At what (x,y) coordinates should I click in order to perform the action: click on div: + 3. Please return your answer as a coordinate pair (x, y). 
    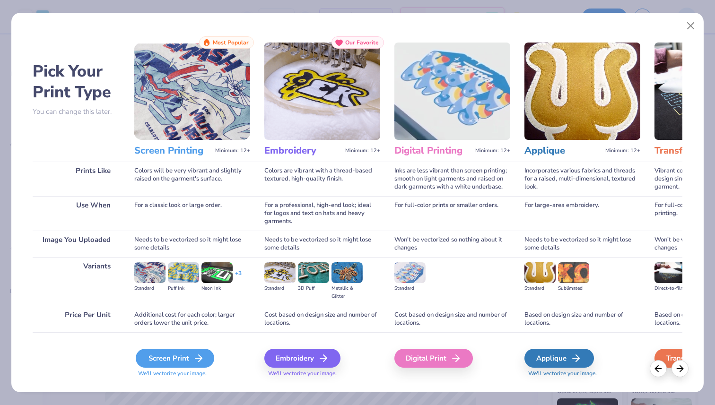
    Looking at the image, I should click on (238, 278).